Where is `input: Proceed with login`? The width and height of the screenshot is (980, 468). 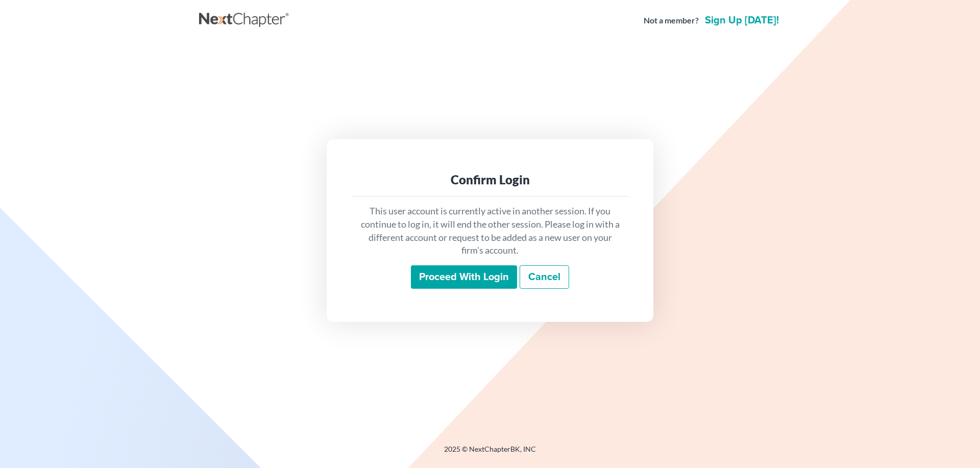
input: Proceed with login is located at coordinates (464, 277).